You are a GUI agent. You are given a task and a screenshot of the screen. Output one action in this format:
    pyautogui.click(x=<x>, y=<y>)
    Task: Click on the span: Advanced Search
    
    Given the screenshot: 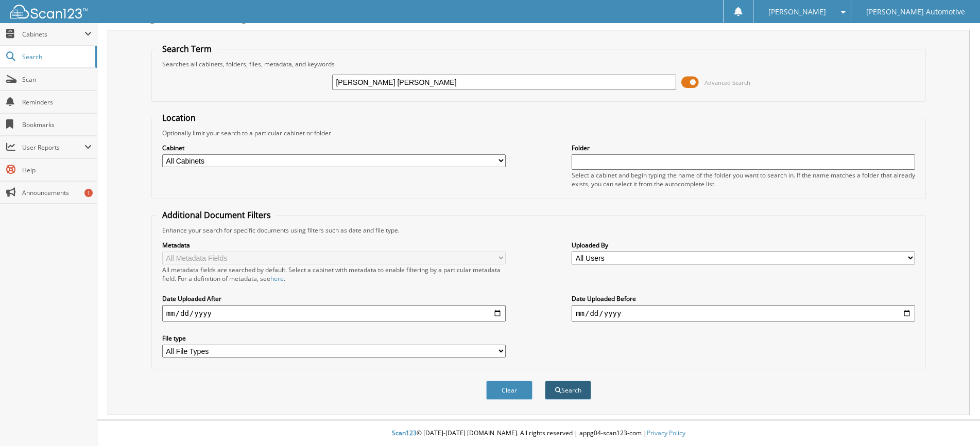 What is the action you would take?
    pyautogui.click(x=728, y=82)
    